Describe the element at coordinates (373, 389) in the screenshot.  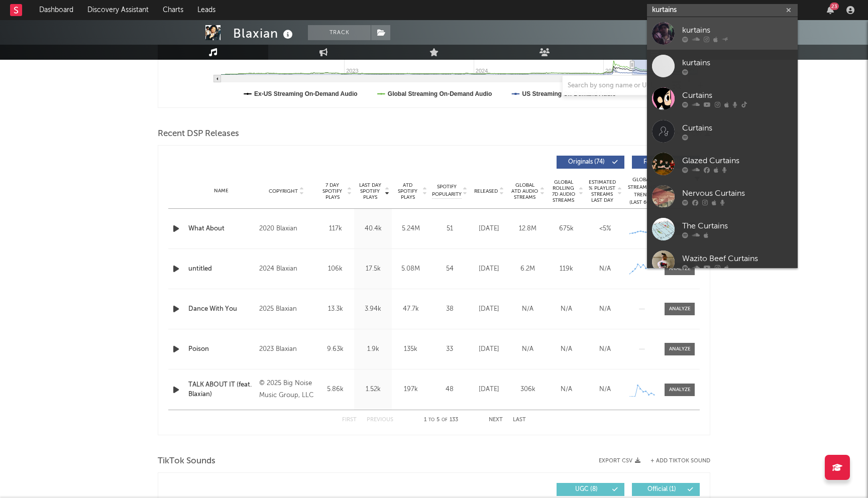
I see `div: 1.52k` at that location.